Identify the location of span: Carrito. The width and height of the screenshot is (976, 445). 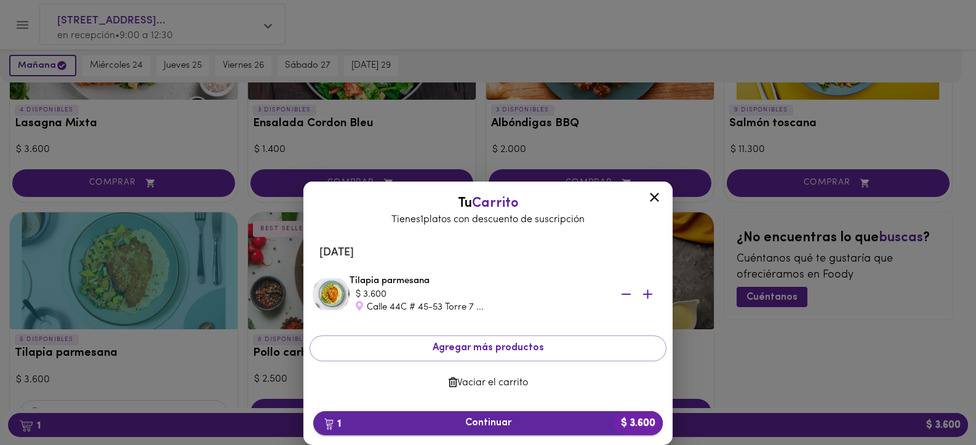
(495, 203).